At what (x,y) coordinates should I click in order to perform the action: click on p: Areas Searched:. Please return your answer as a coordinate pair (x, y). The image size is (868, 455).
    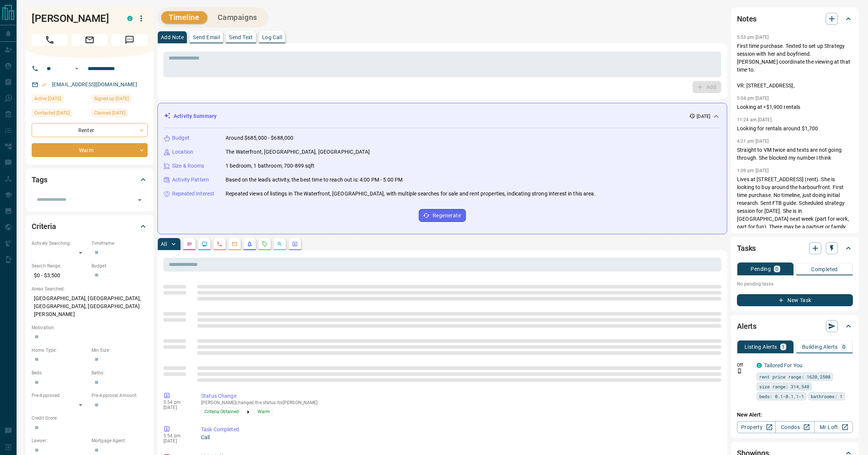
    Looking at the image, I should click on (89, 289).